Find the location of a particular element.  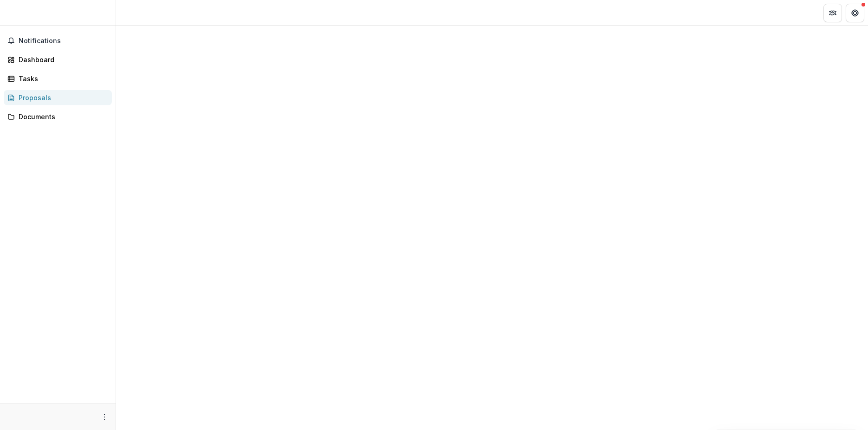

button: Notifications is located at coordinates (58, 41).